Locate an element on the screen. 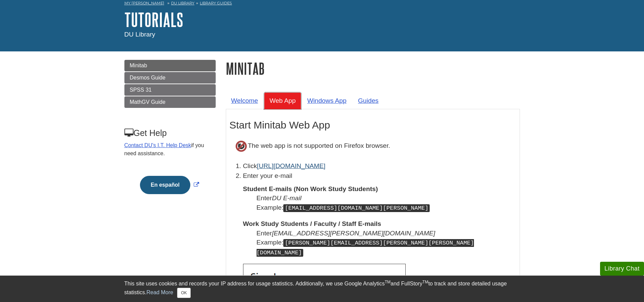 This screenshot has height=302, width=644. a: Windows App is located at coordinates (327, 101).